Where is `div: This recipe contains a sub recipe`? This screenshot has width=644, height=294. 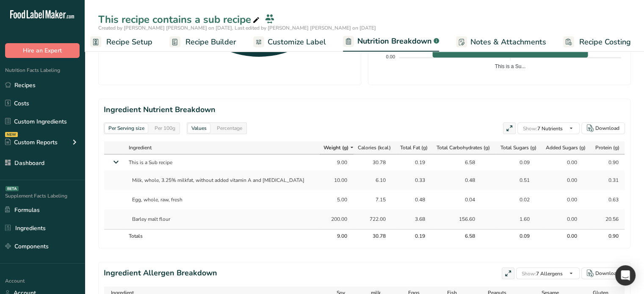 div: This recipe contains a sub recipe is located at coordinates (180, 20).